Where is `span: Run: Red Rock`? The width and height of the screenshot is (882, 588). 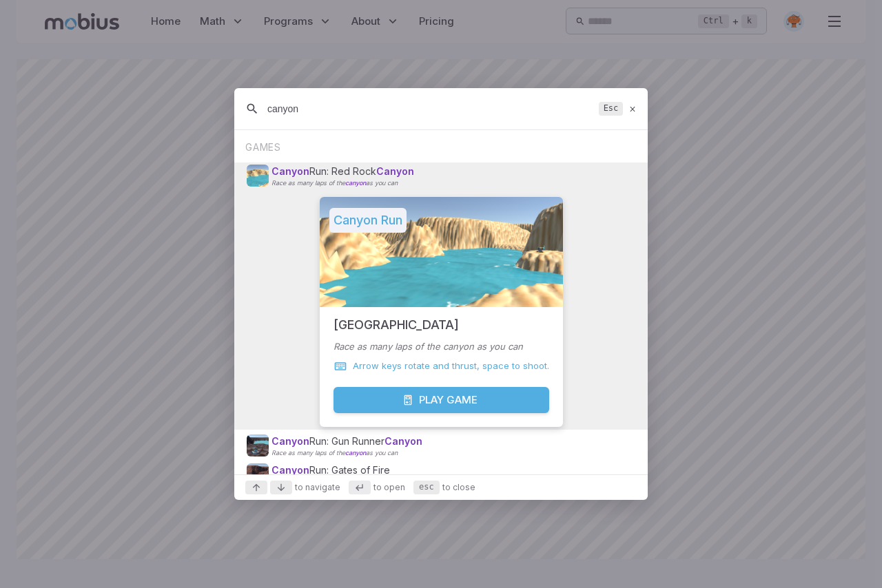 span: Run: Red Rock is located at coordinates (362, 171).